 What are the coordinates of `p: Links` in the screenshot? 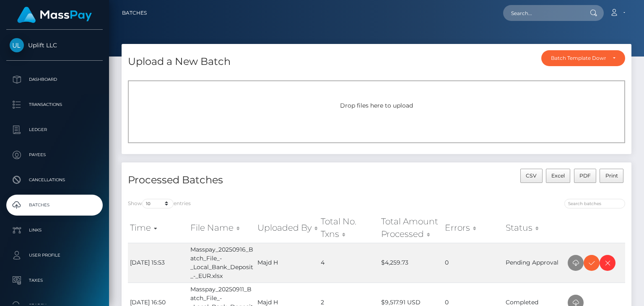 It's located at (54, 231).